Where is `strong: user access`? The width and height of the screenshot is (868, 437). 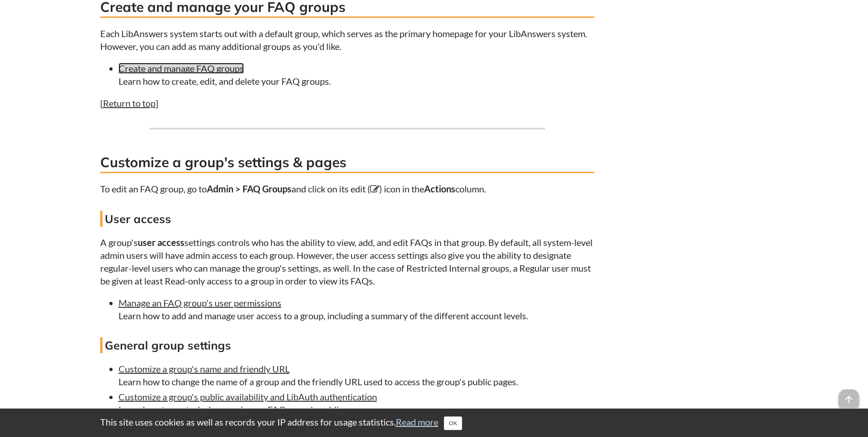 strong: user access is located at coordinates (161, 242).